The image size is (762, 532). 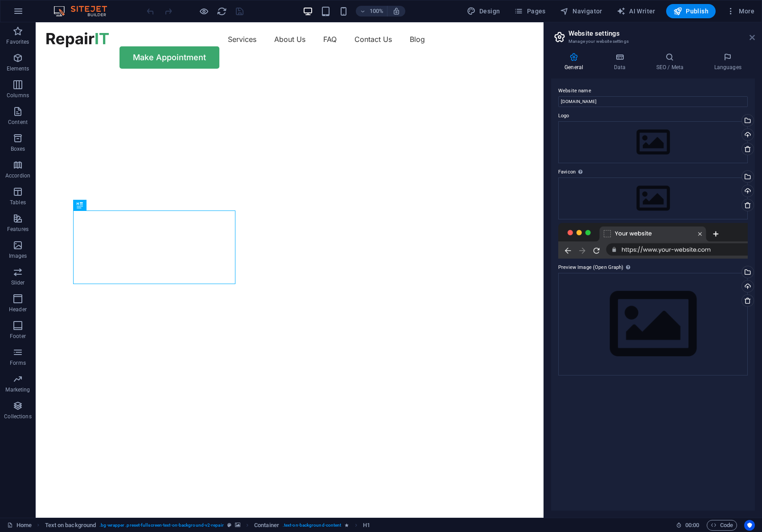 What do you see at coordinates (750, 525) in the screenshot?
I see `button: Usercentrics` at bounding box center [750, 525].